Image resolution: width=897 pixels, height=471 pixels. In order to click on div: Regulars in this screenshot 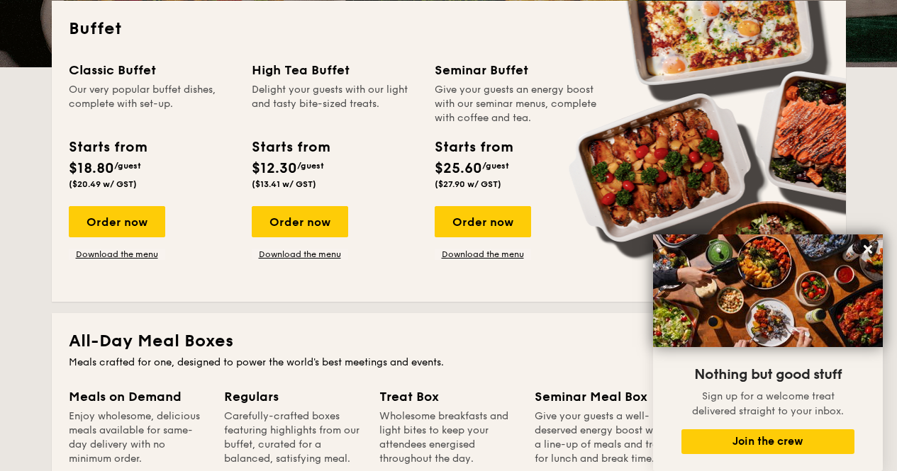, I will do `click(293, 397)`.